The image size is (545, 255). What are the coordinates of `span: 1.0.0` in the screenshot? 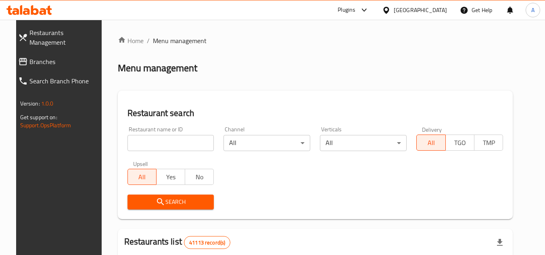 It's located at (47, 104).